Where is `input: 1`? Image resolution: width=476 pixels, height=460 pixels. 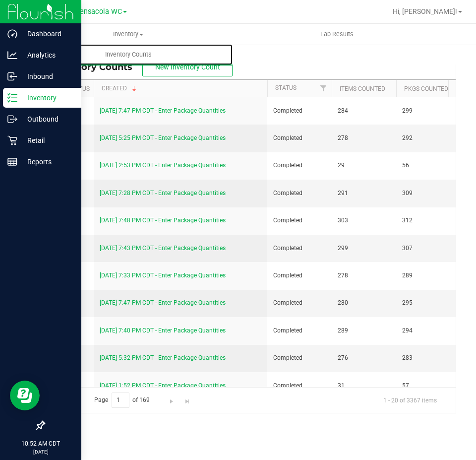
input: 1 is located at coordinates (120, 400).